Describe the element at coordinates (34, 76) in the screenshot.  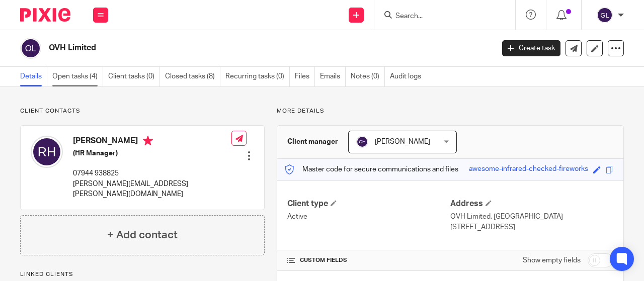
I see `a: Details` at that location.